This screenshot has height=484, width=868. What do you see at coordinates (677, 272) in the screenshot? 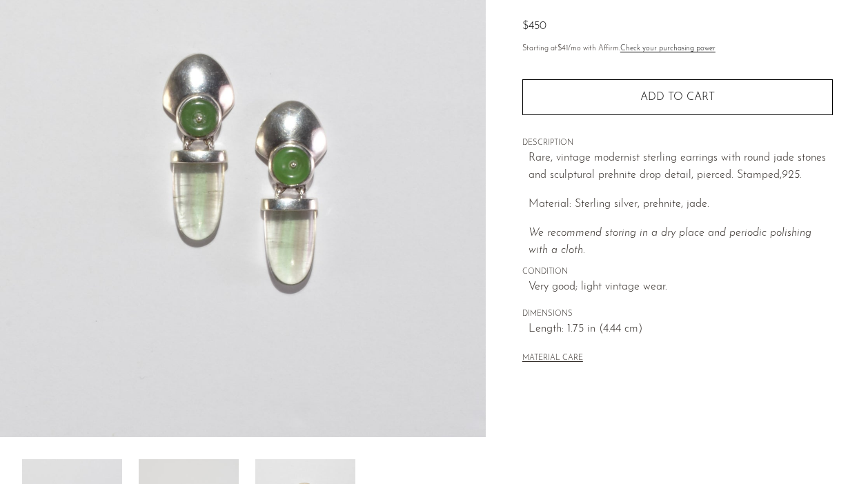
I see `span: CONDITION` at bounding box center [677, 272].